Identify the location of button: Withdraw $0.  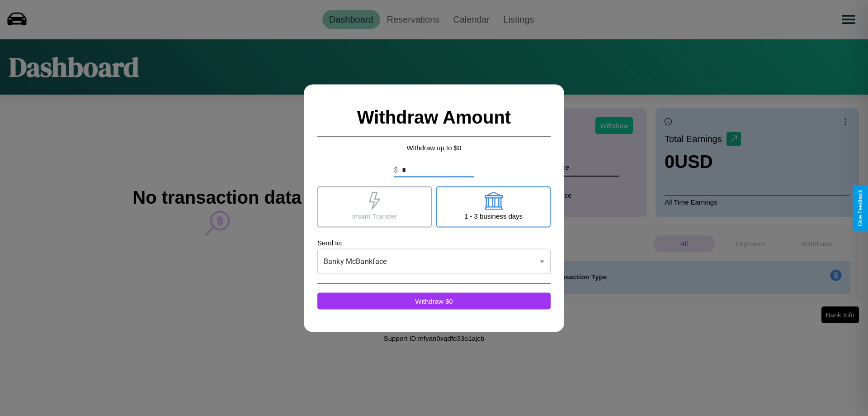
(434, 301).